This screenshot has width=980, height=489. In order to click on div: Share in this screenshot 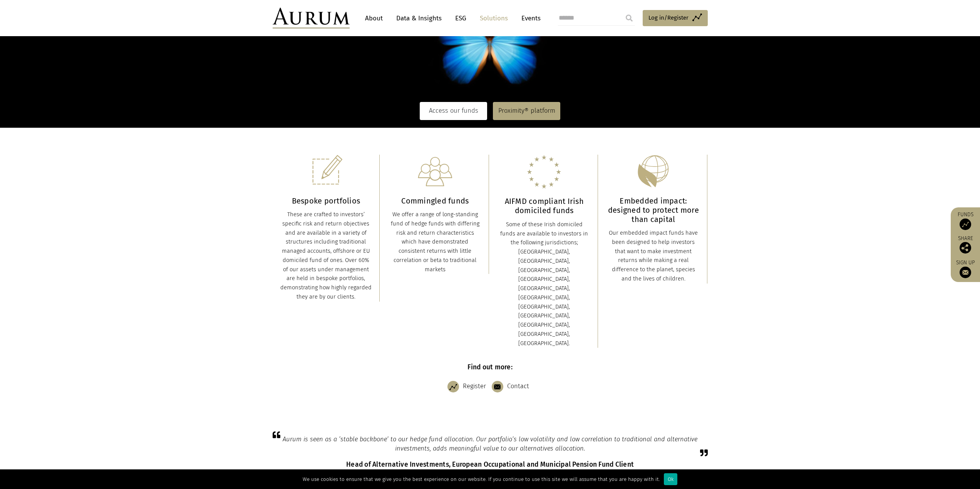, I will do `click(966, 244)`.